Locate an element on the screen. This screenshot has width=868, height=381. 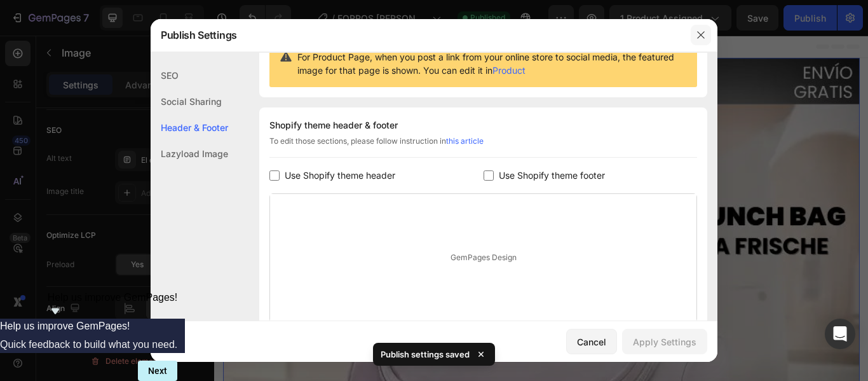
span: For Product Page, when you post a link from your online store to social media, the featured image... is located at coordinates (492, 64).